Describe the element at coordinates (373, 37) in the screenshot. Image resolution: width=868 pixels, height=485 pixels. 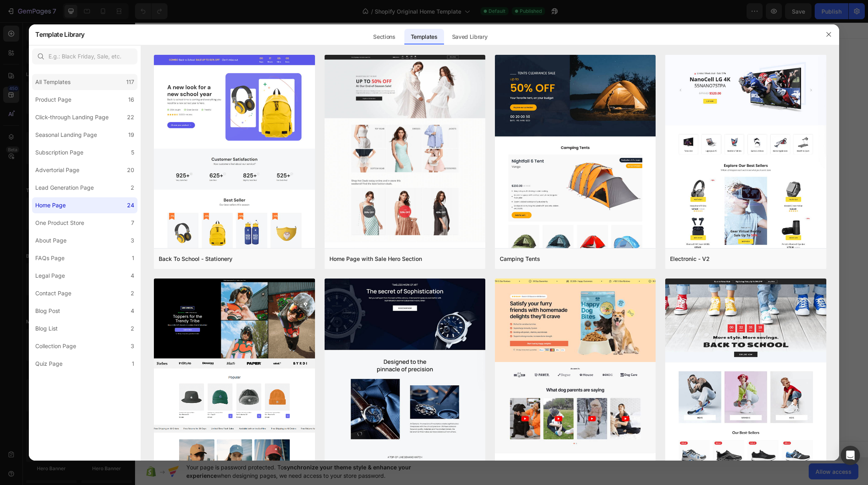
I see `span: Shopify section: hero` at that location.